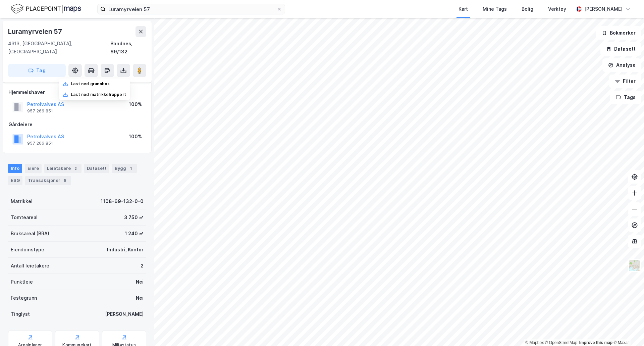  What do you see at coordinates (131, 168) in the screenshot?
I see `div: 1` at bounding box center [131, 168].